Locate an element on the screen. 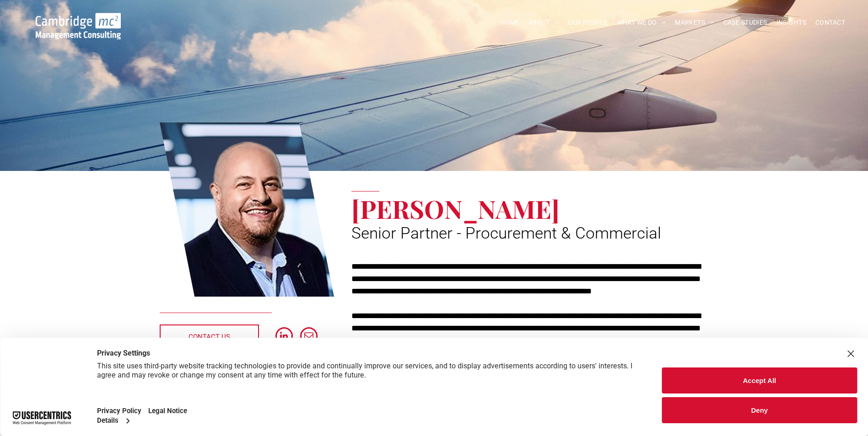  img: Go to Homepage is located at coordinates (78, 26).